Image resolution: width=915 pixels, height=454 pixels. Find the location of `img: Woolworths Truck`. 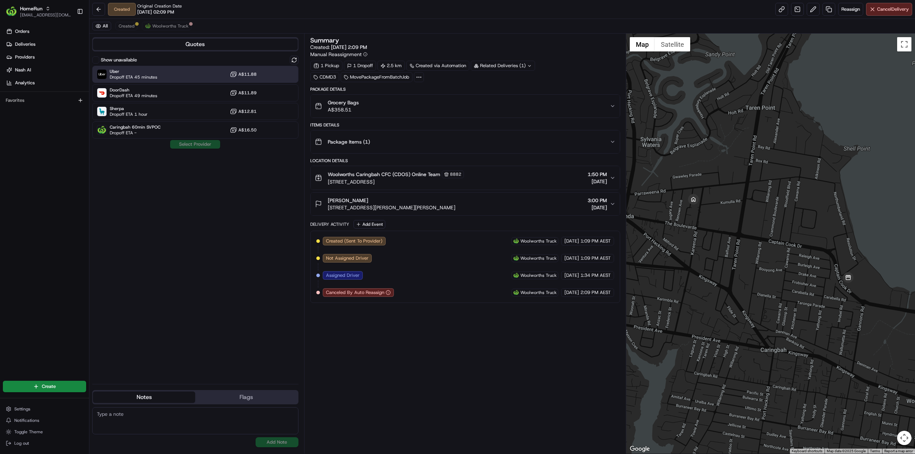

img: Woolworths Truck is located at coordinates (102, 130).